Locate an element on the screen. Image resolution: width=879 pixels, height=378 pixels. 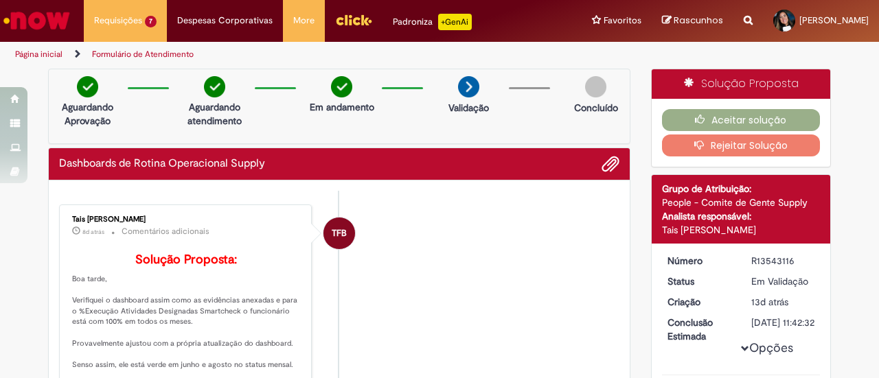
p: +GenAi is located at coordinates (455, 22).